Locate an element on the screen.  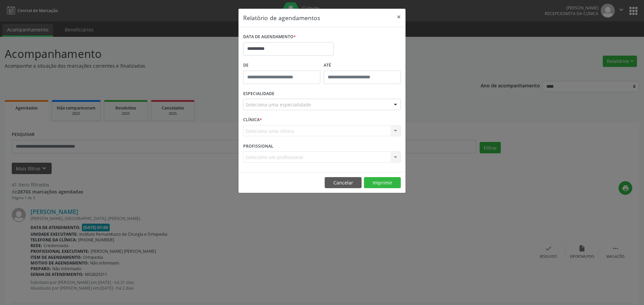
label: ESPECIALIDADE is located at coordinates (259, 94).